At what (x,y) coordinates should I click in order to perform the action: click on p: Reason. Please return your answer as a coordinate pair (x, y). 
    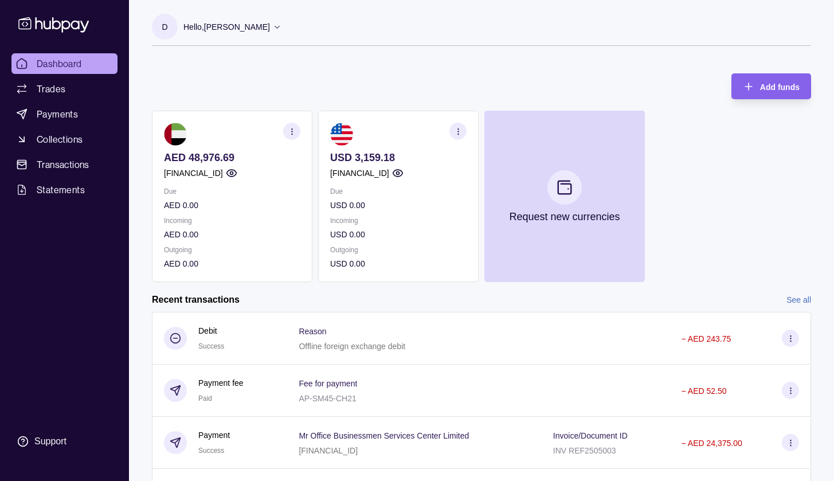
    Looking at the image, I should click on (313, 331).